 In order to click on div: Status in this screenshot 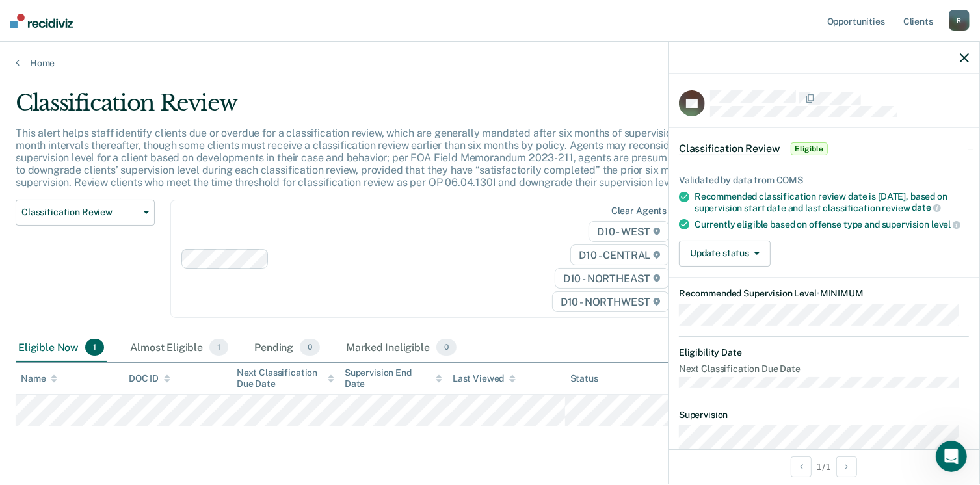, I will do `click(584, 379)`.